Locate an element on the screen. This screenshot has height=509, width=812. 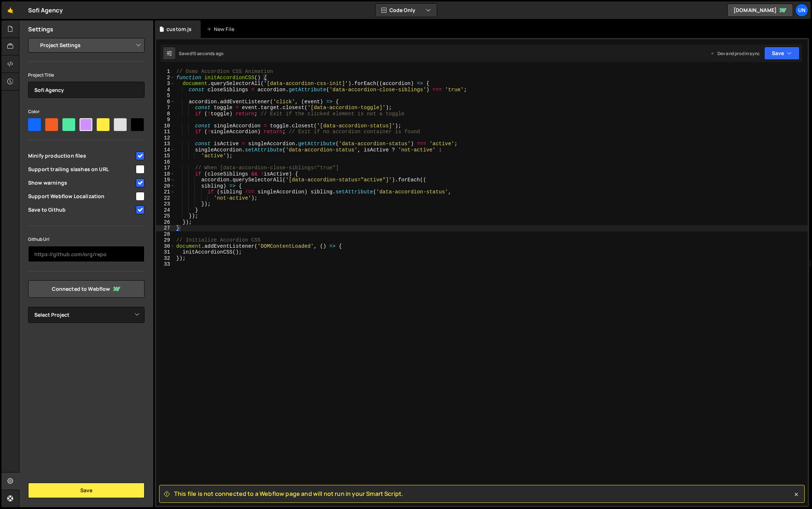
div: 33 is located at coordinates (165, 264).